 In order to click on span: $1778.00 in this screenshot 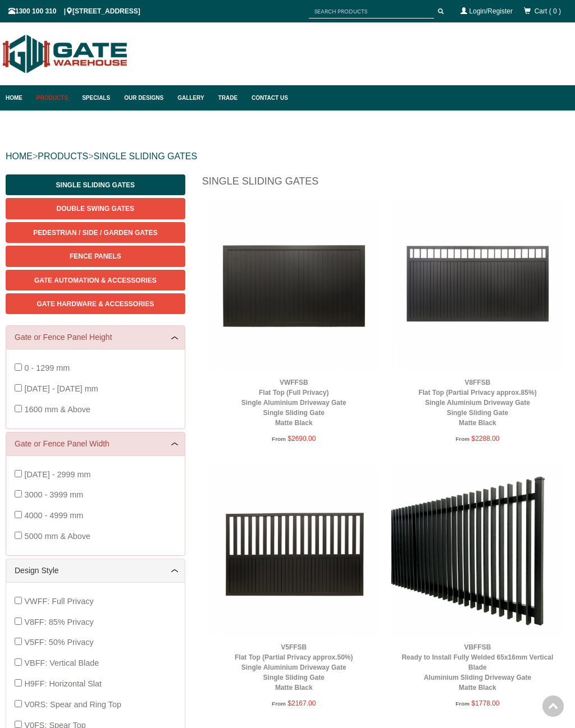, I will do `click(485, 703)`.